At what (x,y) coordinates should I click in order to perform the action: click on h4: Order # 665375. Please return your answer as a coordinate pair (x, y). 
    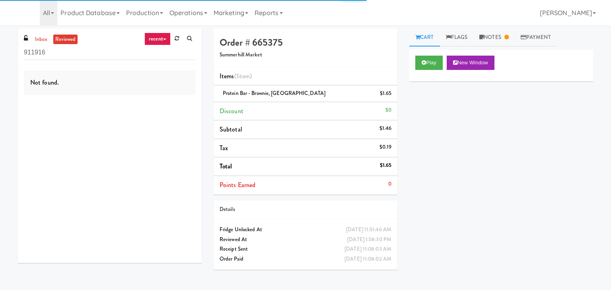
    Looking at the image, I should click on (306, 43).